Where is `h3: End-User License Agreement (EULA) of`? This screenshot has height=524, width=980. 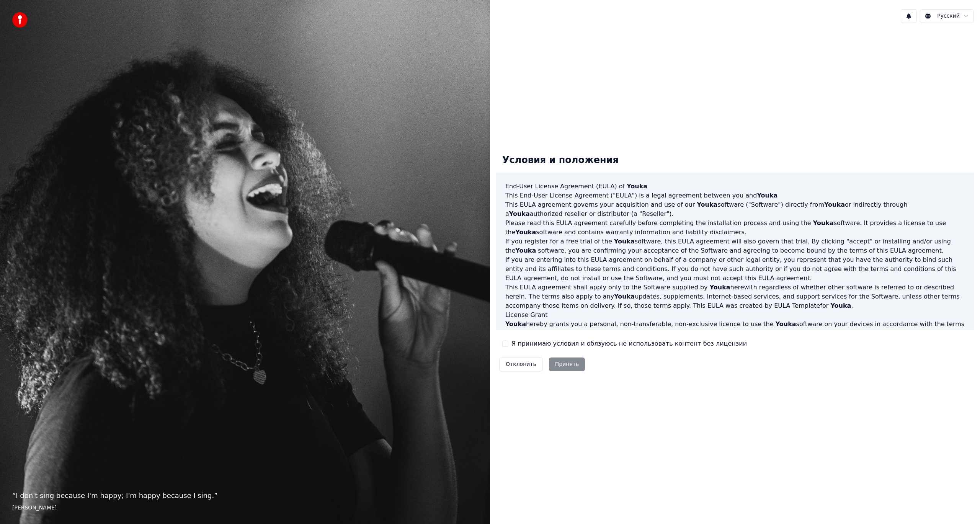 h3: End-User License Agreement (EULA) of is located at coordinates (735, 187).